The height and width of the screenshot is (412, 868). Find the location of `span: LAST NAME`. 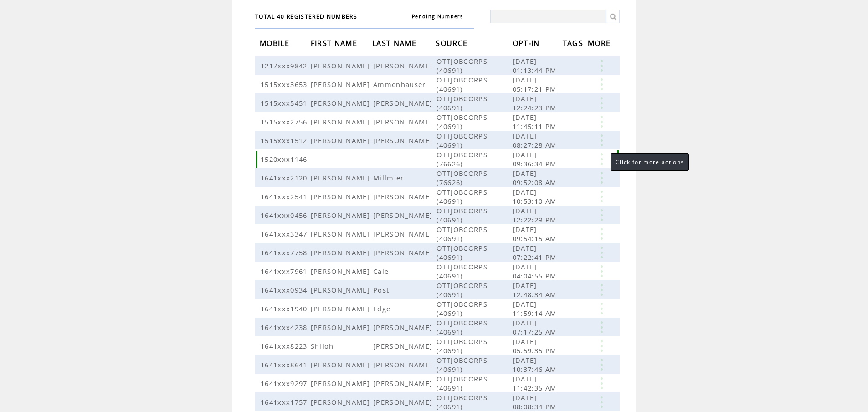

span: LAST NAME is located at coordinates (396, 44).